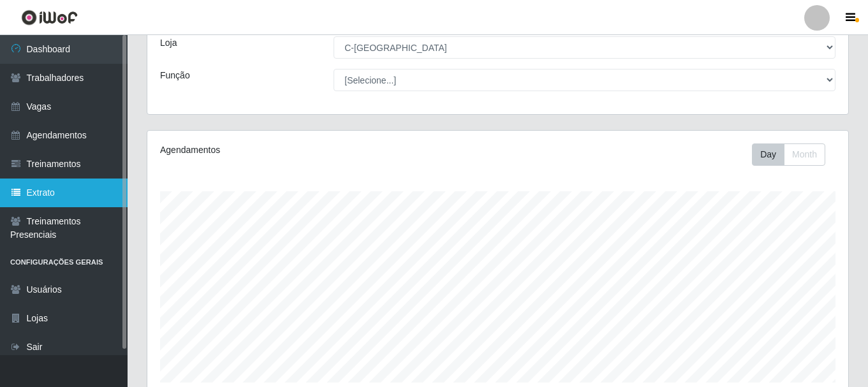 Image resolution: width=868 pixels, height=387 pixels. I want to click on div: Agendamentos, so click(295, 150).